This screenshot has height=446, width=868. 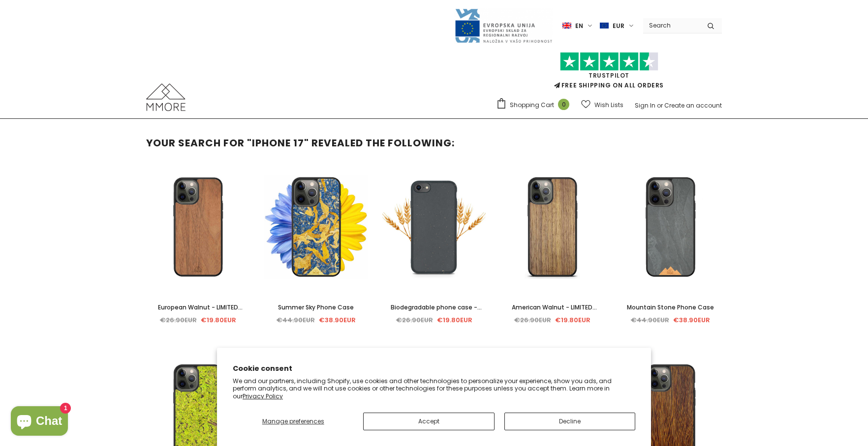 I want to click on span: Biodegradable phone case - Black, so click(x=435, y=313).